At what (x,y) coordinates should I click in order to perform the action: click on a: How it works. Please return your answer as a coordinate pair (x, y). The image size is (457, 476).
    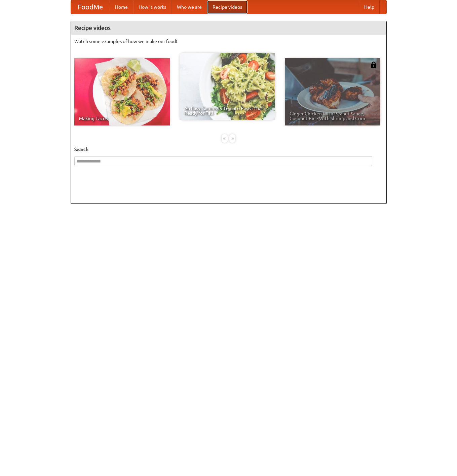
    Looking at the image, I should click on (152, 7).